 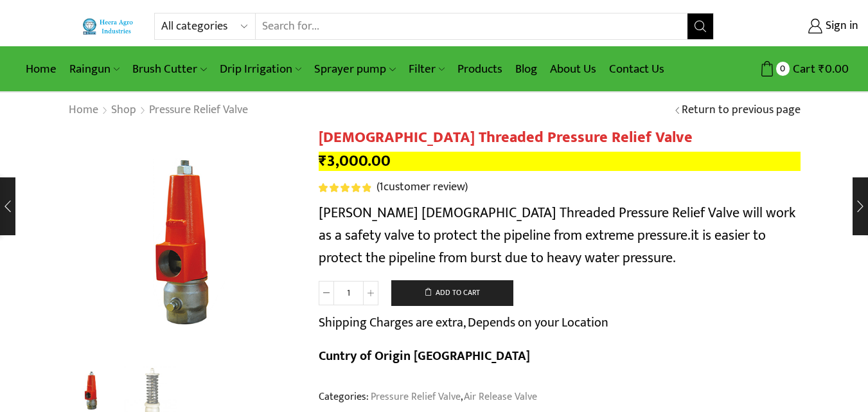 What do you see at coordinates (783, 68) in the screenshot?
I see `span: 0` at bounding box center [783, 68].